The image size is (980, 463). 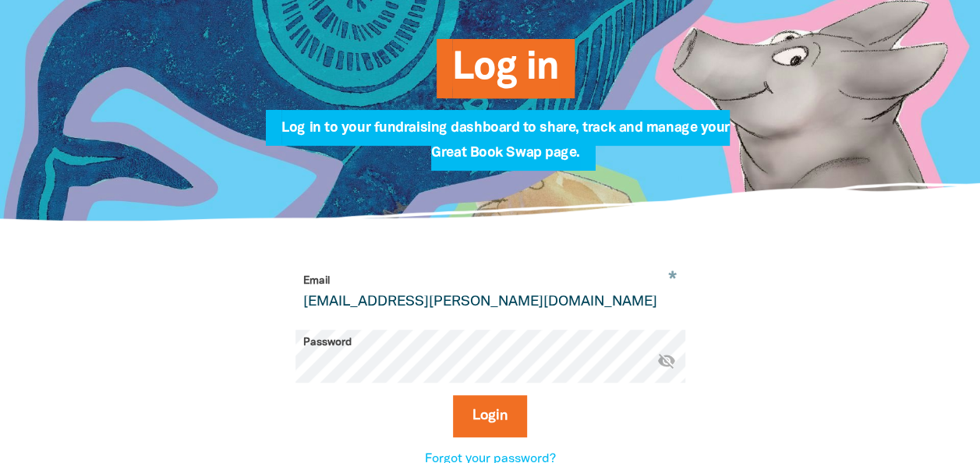 I want to click on span: Log in, so click(x=505, y=74).